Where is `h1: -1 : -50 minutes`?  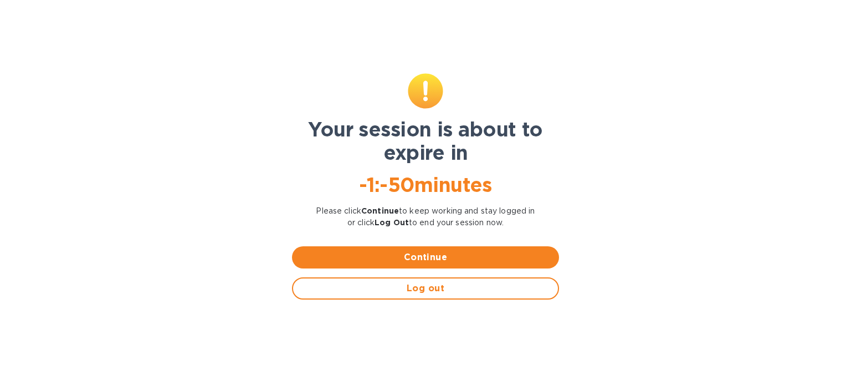 h1: -1 : -50 minutes is located at coordinates (426, 185).